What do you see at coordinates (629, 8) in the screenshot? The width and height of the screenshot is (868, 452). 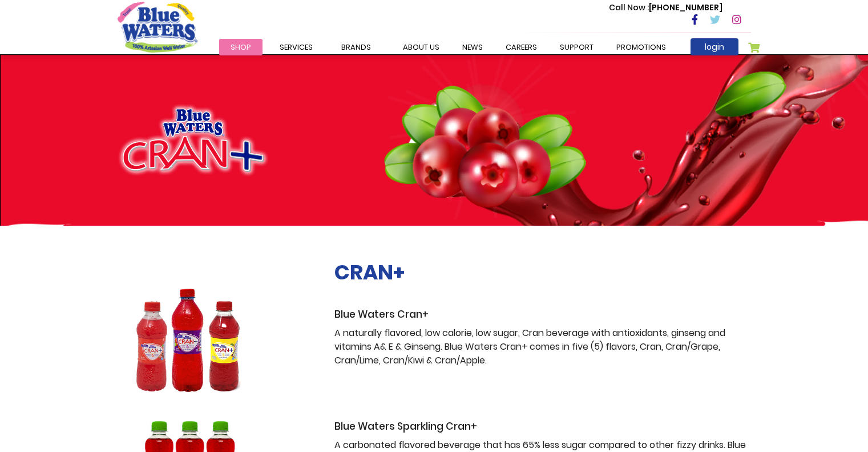 I see `span: Call Now :` at bounding box center [629, 8].